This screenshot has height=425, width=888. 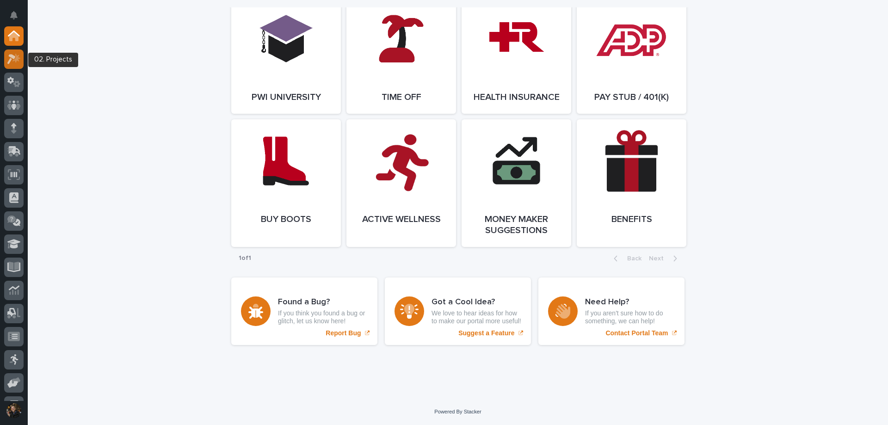 I want to click on span: Next, so click(x=659, y=259).